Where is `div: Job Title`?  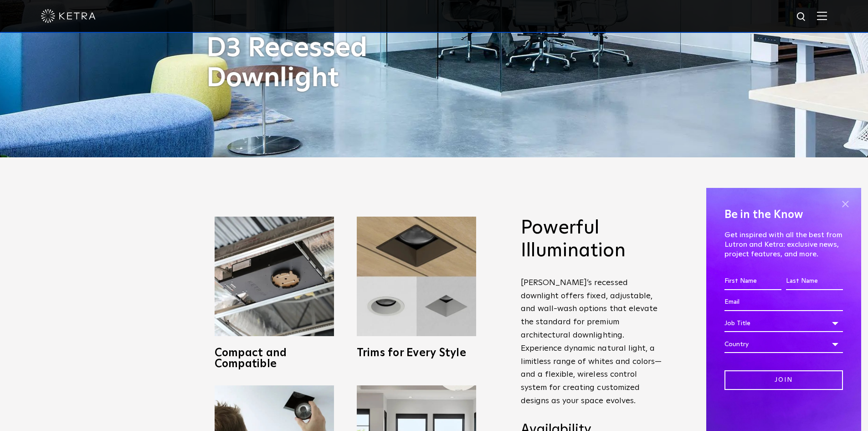 div: Job Title is located at coordinates (784, 323).